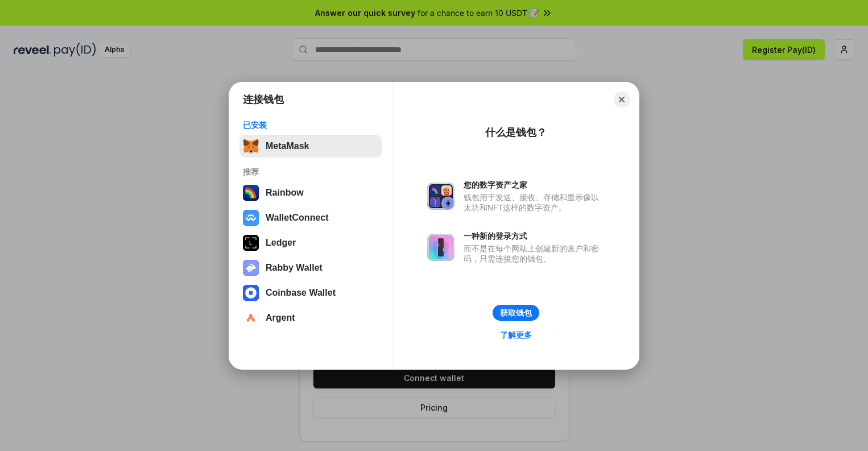  I want to click on div: 了解更多, so click(516, 335).